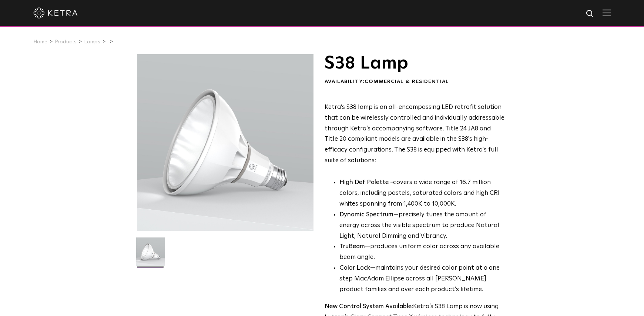  I want to click on span: Commercial & Residential, so click(406, 81).